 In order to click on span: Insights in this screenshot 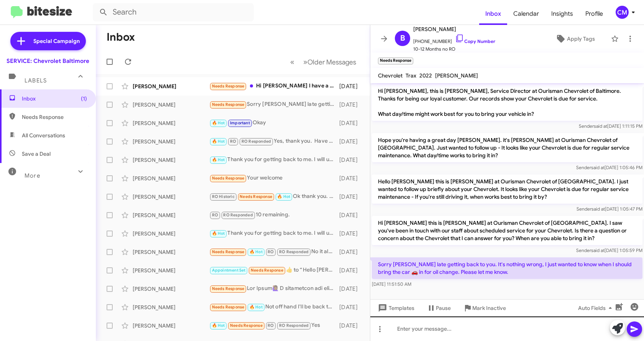, I will do `click(562, 14)`.